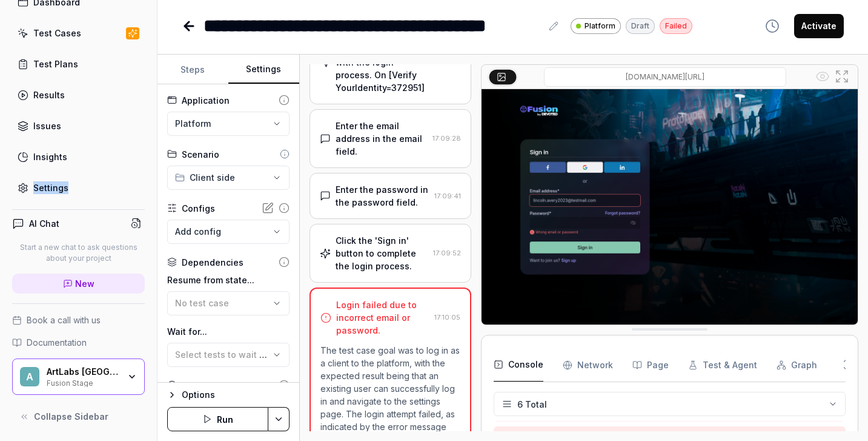 Image resolution: width=868 pixels, height=441 pixels. What do you see at coordinates (30, 377) in the screenshot?
I see `span: A` at bounding box center [30, 377].